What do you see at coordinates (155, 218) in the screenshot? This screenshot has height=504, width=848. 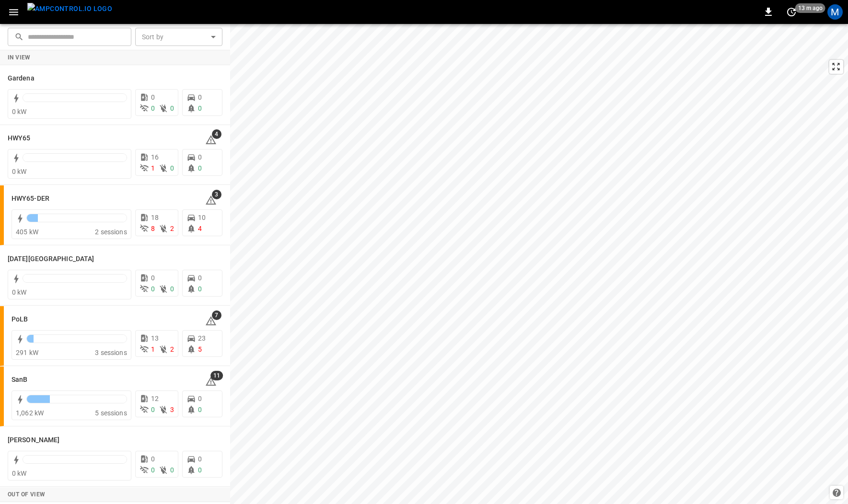 I see `span: 18` at bounding box center [155, 218].